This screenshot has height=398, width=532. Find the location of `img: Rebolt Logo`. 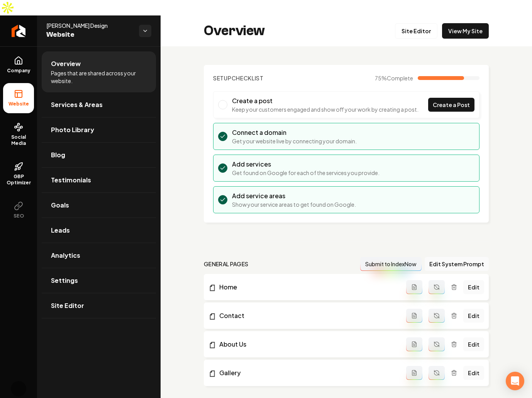

img: Rebolt Logo is located at coordinates (19, 31).